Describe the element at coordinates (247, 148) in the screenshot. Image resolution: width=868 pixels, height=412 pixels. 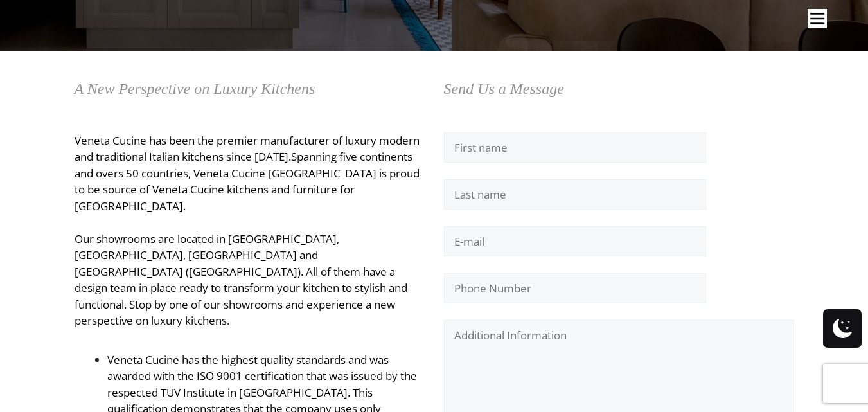
I see `span: Veneta Cucine has been the premier manufacturer of luxury modern and traditional Italian kitchens...` at that location.